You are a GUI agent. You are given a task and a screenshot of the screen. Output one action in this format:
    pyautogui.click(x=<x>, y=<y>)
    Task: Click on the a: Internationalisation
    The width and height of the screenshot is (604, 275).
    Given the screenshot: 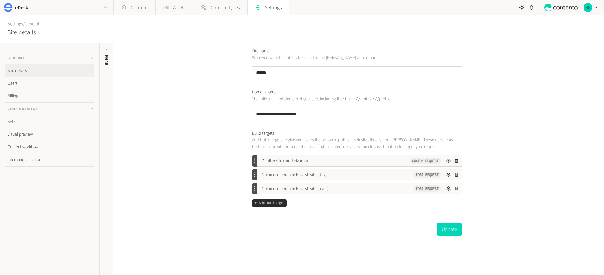 What is the action you would take?
    pyautogui.click(x=50, y=159)
    